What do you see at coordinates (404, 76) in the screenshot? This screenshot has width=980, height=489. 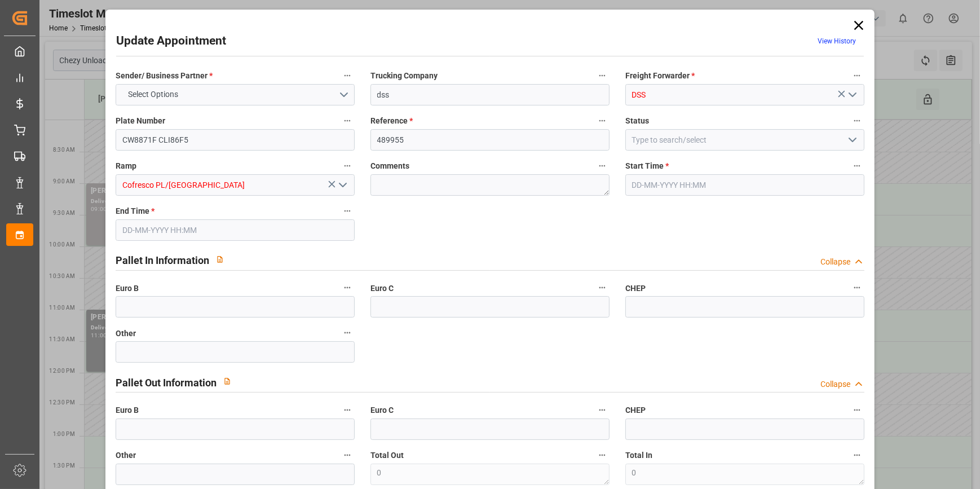 I see `span: Trucking Company` at bounding box center [404, 76].